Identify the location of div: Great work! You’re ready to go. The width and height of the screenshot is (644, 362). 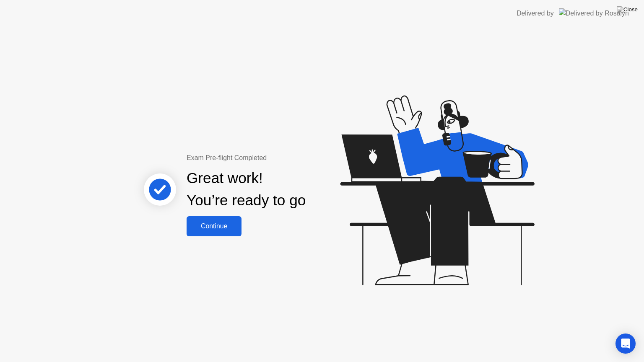
(246, 190).